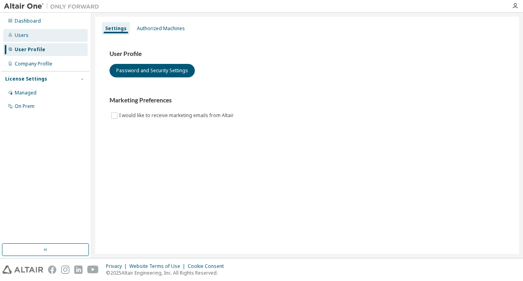 This screenshot has width=523, height=281. Describe the element at coordinates (23, 270) in the screenshot. I see `img: altair_logo.svg` at that location.